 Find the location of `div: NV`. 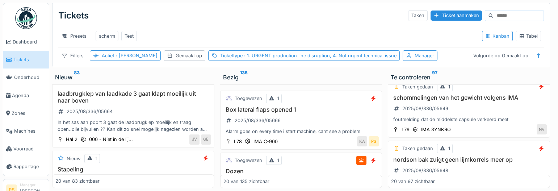

div: NV is located at coordinates (542, 129).